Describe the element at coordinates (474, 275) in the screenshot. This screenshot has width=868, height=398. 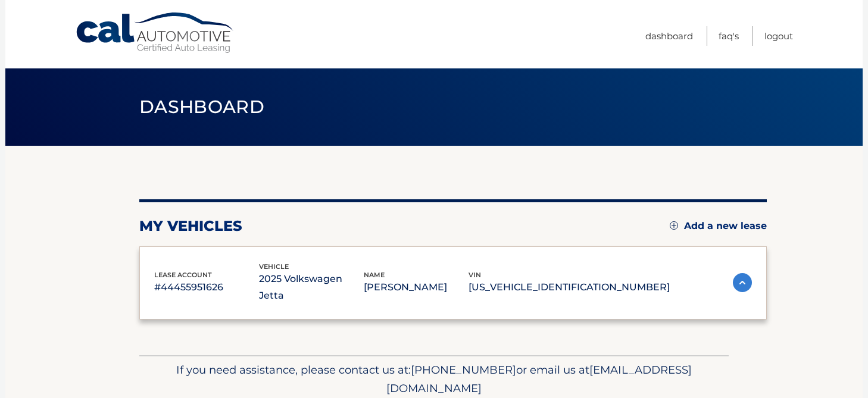
I see `span: vin` at that location.